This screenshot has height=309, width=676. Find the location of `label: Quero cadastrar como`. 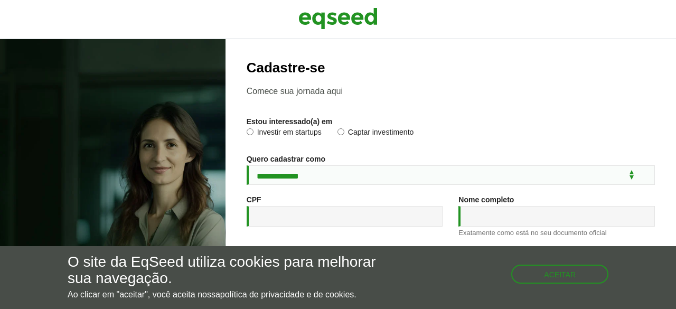

label: Quero cadastrar como is located at coordinates (286, 159).